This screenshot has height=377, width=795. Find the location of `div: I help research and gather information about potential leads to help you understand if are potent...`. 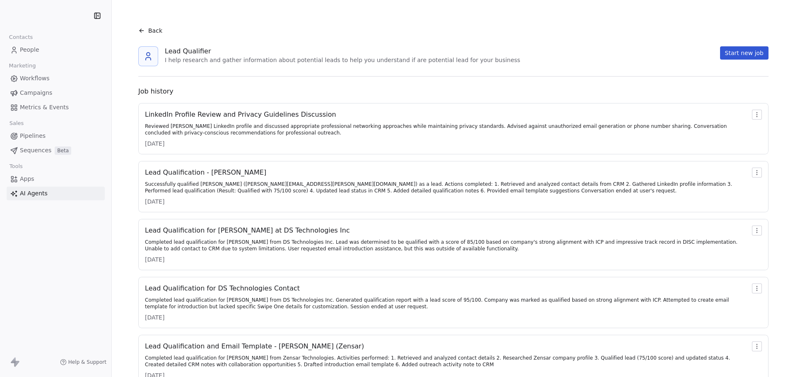

div: I help research and gather information about potential leads to help you understand if are potent... is located at coordinates (343, 60).